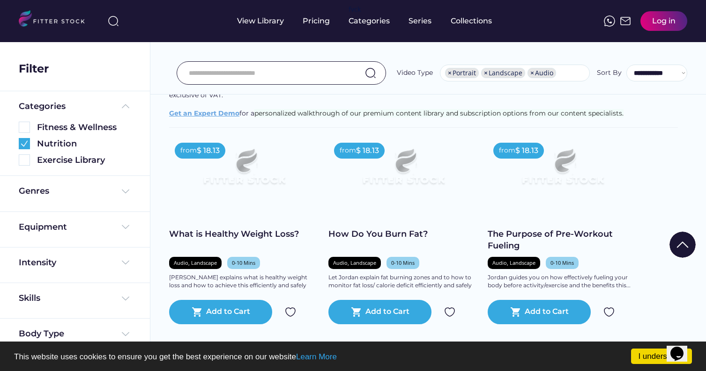 This screenshot has height=371, width=706. What do you see at coordinates (204, 113) in the screenshot?
I see `u: Get an Expert Demo` at bounding box center [204, 113].